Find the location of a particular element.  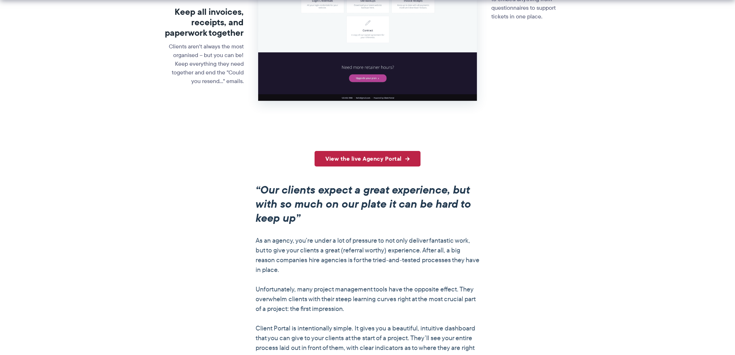

a: View the live Agency Portal is located at coordinates (367, 159).